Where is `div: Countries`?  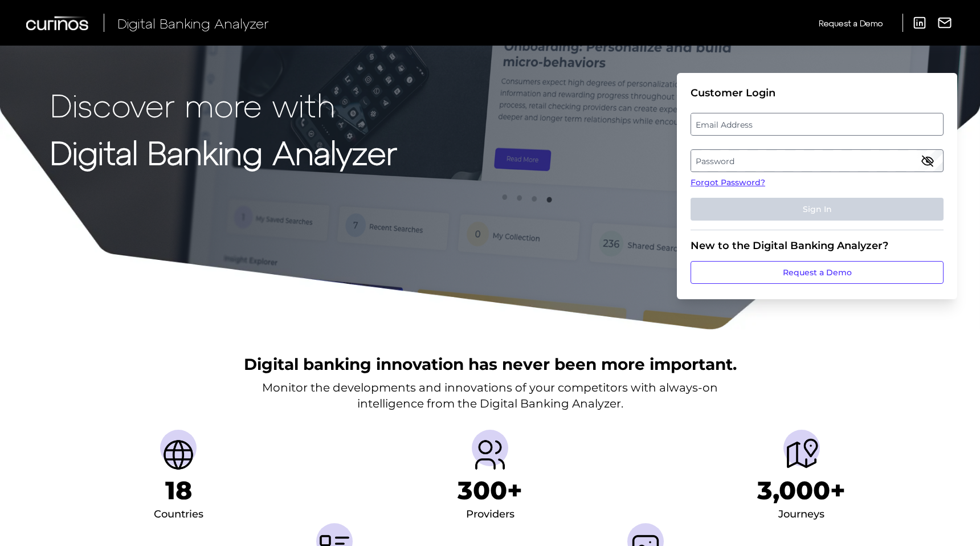 div: Countries is located at coordinates (178, 515).